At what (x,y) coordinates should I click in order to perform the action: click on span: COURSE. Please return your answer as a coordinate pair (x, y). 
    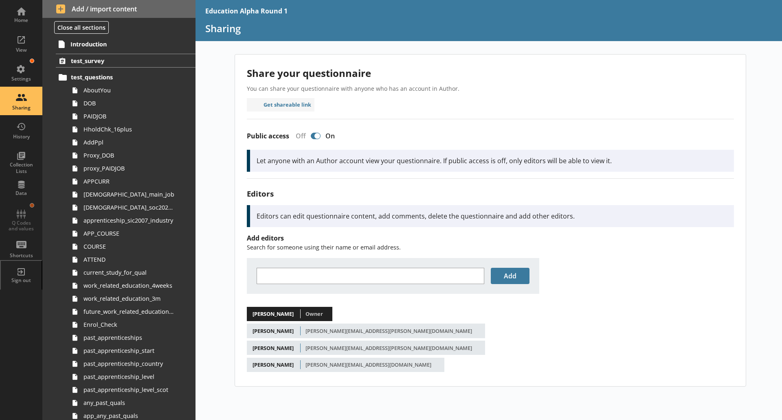
    Looking at the image, I should click on (129, 246).